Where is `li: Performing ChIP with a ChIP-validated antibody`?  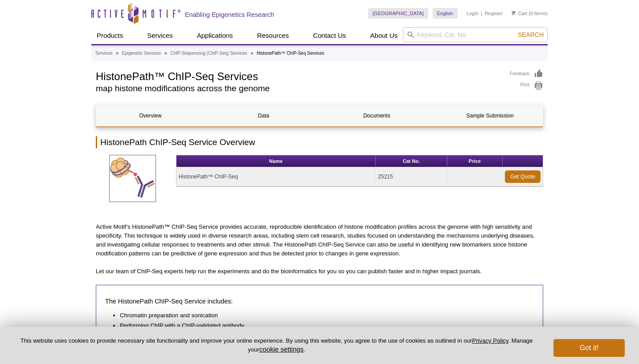 li: Performing ChIP with a ChIP-validated antibody is located at coordinates (322, 326).